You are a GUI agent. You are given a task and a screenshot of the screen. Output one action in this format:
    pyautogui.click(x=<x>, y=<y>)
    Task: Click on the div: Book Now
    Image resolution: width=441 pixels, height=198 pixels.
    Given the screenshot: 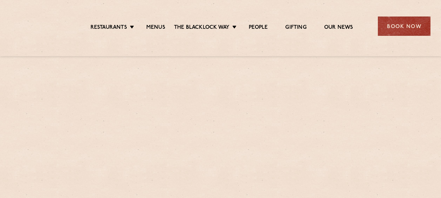 What is the action you would take?
    pyautogui.click(x=404, y=26)
    